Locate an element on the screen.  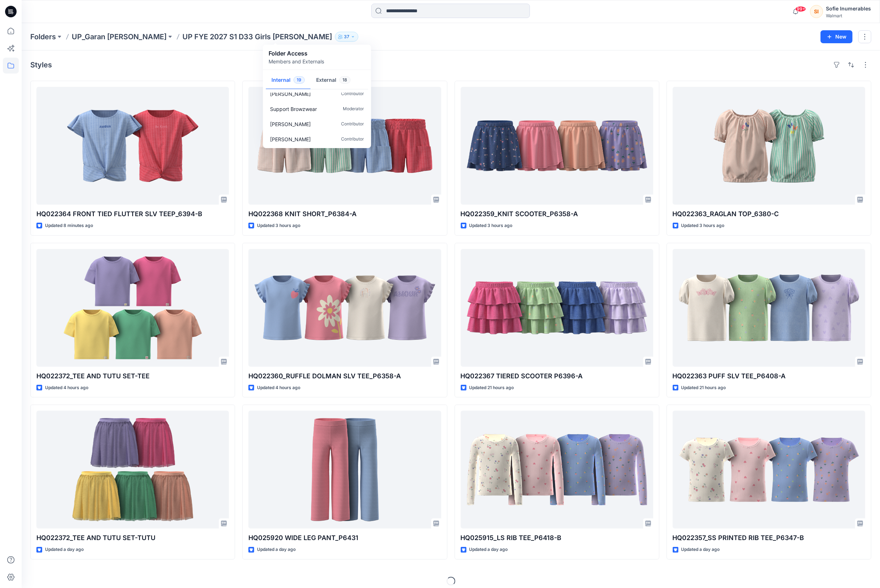
a: HQ022359_KNIT SCOOTER_P6358-A is located at coordinates (558, 146).